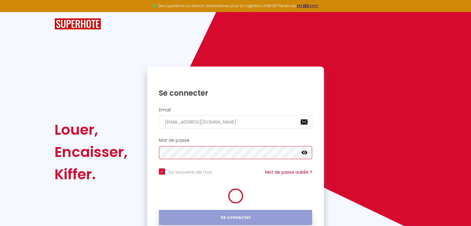 The image size is (471, 226). I want to click on button: Se connecter, so click(236, 218).